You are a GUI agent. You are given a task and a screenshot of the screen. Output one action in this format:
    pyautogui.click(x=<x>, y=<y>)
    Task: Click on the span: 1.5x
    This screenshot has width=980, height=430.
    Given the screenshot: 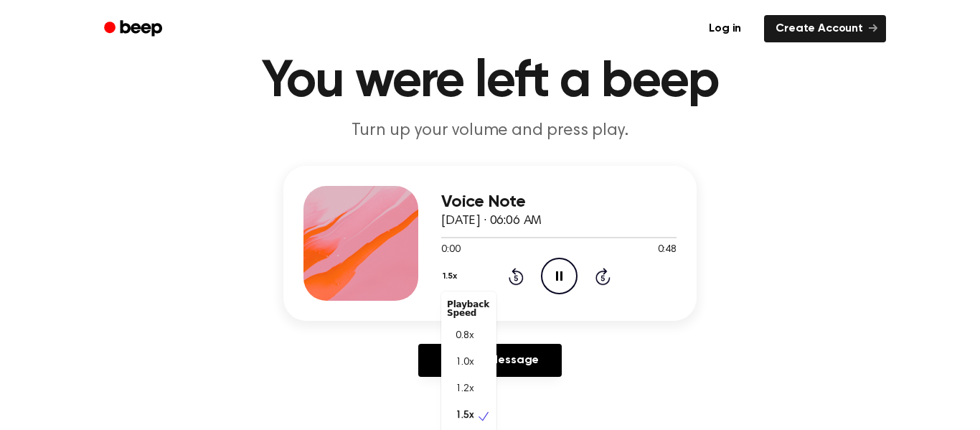 What is the action you would take?
    pyautogui.click(x=464, y=416)
    